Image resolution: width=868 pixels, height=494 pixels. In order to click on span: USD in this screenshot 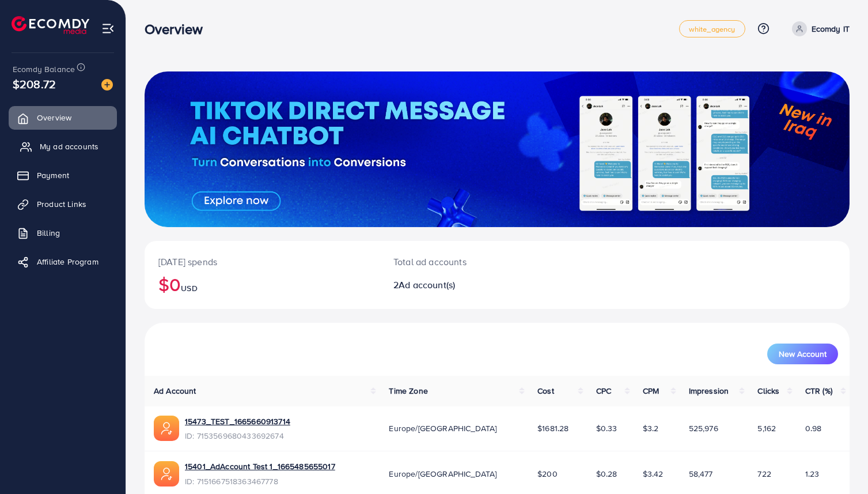, I will do `click(189, 288)`.